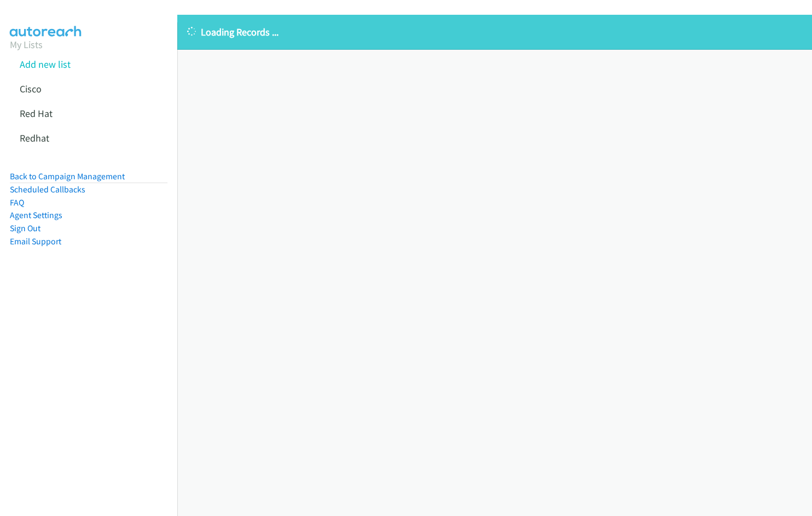 The width and height of the screenshot is (812, 516). I want to click on a: My Lists, so click(27, 44).